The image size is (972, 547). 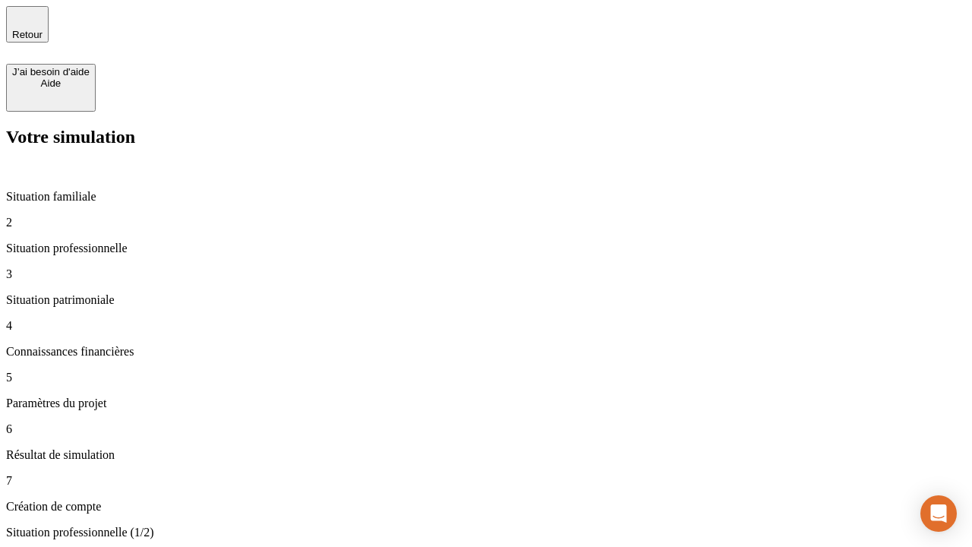 What do you see at coordinates (486, 455) in the screenshot?
I see `p: Résultat de simulation` at bounding box center [486, 455].